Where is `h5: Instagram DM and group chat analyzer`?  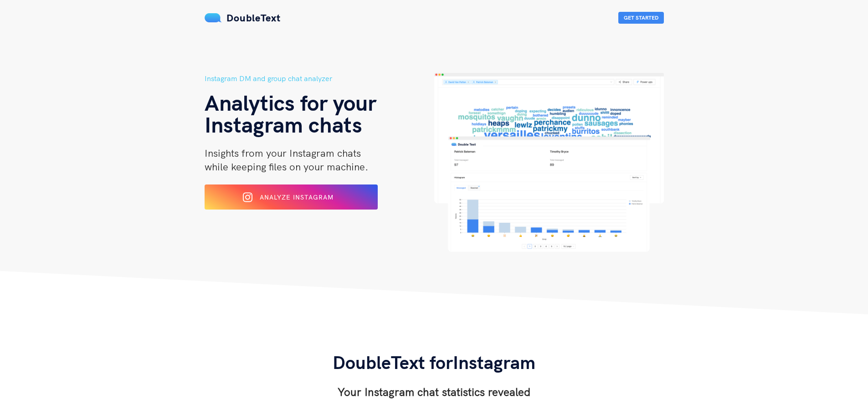 h5: Instagram DM and group chat analyzer is located at coordinates (319, 78).